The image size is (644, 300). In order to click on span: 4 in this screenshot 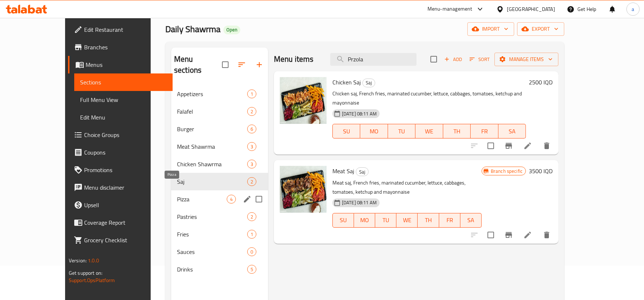, I will do `click(231, 199)`.